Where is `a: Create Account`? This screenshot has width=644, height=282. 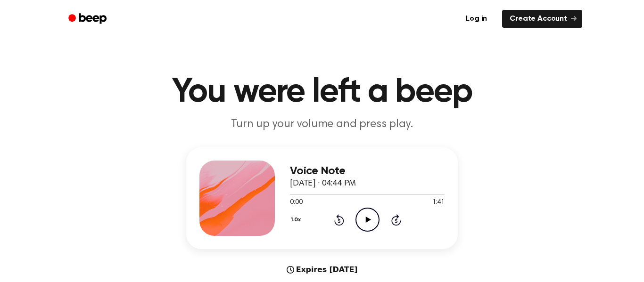
a: Create Account is located at coordinates (542, 19).